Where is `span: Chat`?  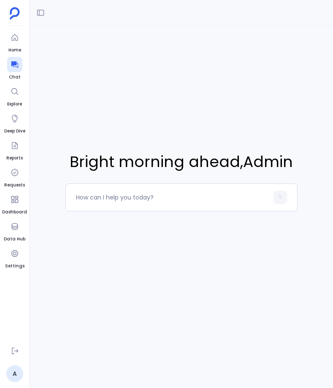 span: Chat is located at coordinates (15, 77).